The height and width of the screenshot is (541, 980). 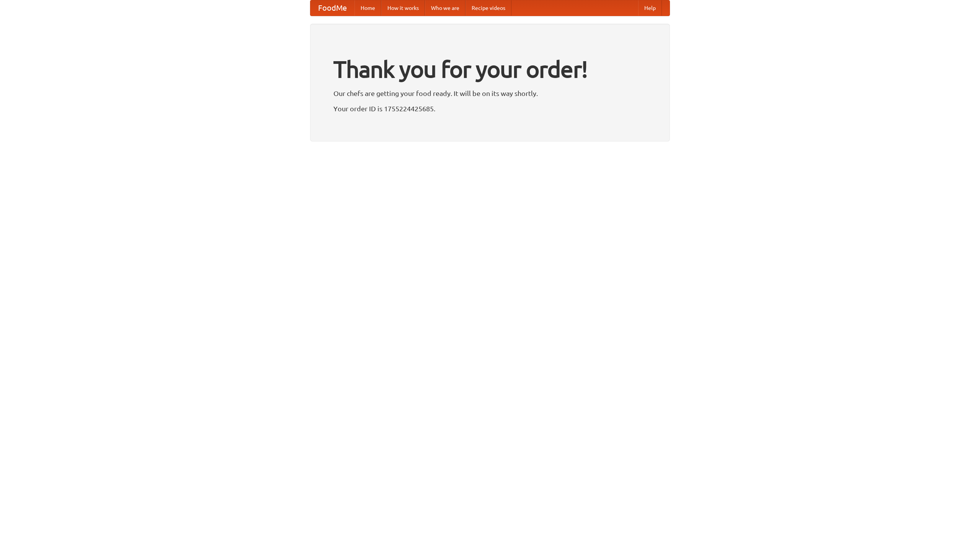 I want to click on a: How it works, so click(x=403, y=8).